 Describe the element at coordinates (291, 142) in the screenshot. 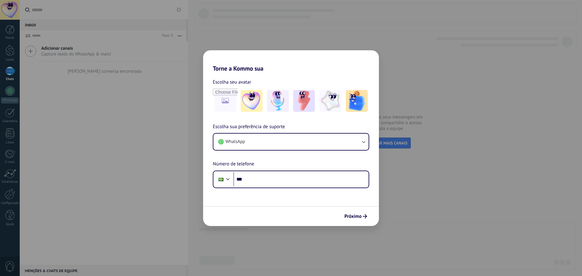

I see `button: WhatsApp` at that location.